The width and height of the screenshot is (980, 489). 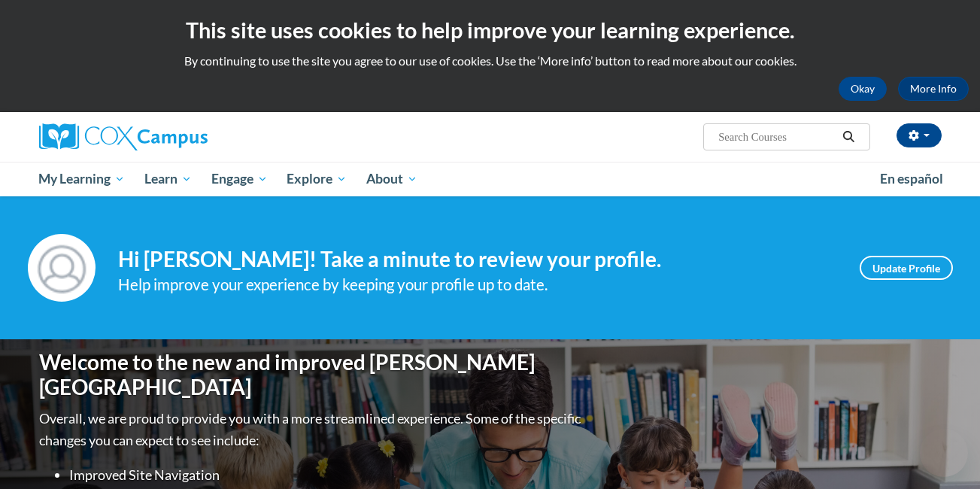 What do you see at coordinates (490, 61) in the screenshot?
I see `p: By continuing to use the site you agree to our use of cookies. Use the ‘More info’ button to read...` at bounding box center [490, 61].